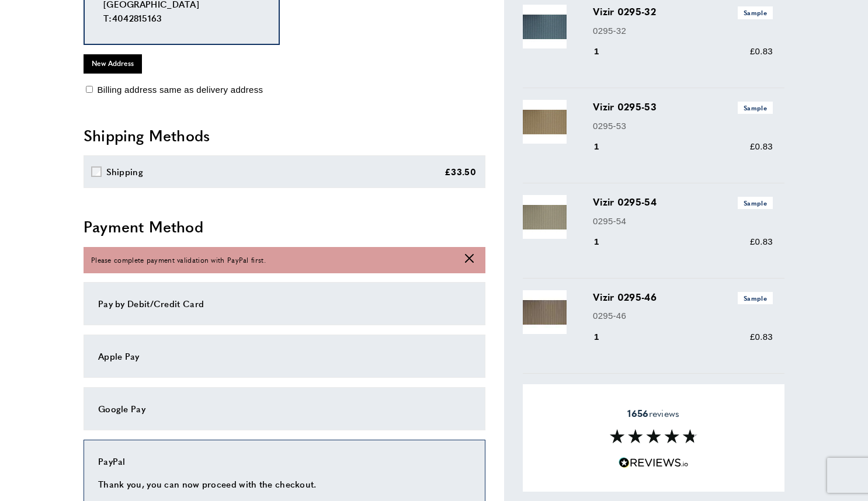 The height and width of the screenshot is (501, 868). What do you see at coordinates (683, 221) in the screenshot?
I see `p: 0295-54` at bounding box center [683, 221].